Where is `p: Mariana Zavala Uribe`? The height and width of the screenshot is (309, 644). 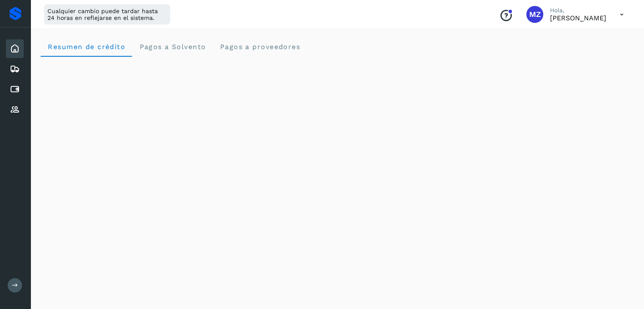 p: Mariana Zavala Uribe is located at coordinates (578, 18).